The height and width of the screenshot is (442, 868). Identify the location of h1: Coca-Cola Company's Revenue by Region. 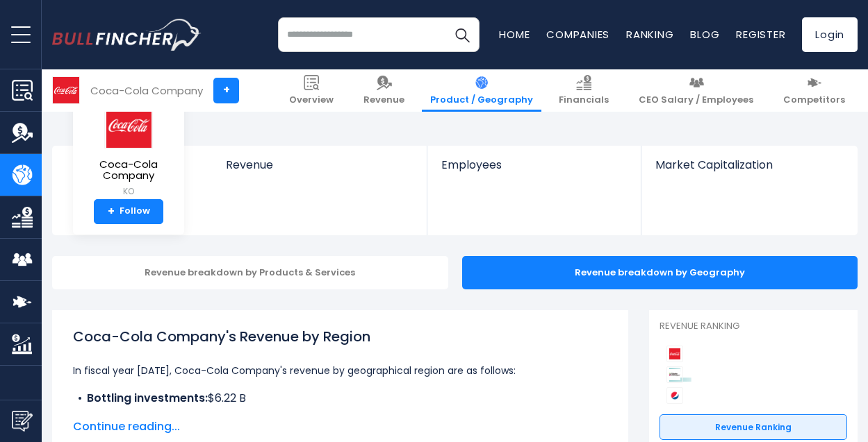
(339, 337).